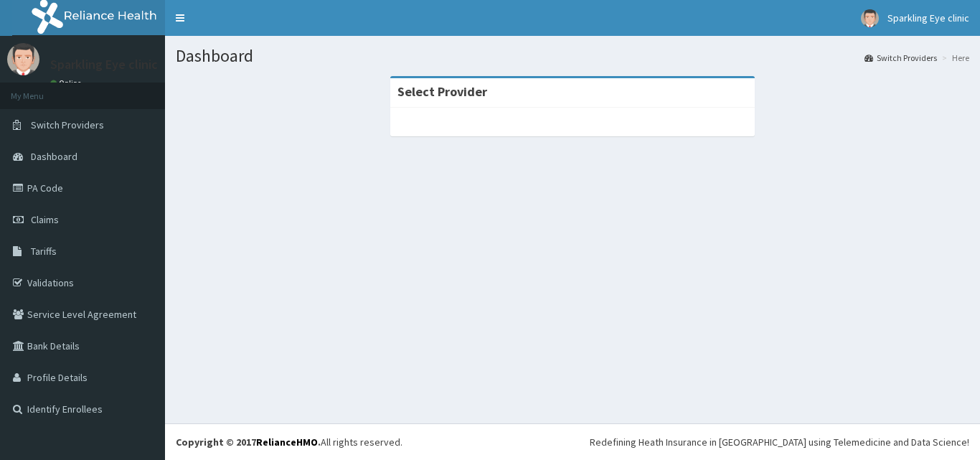 The height and width of the screenshot is (460, 980). What do you see at coordinates (572, 56) in the screenshot?
I see `h1: Dashboard` at bounding box center [572, 56].